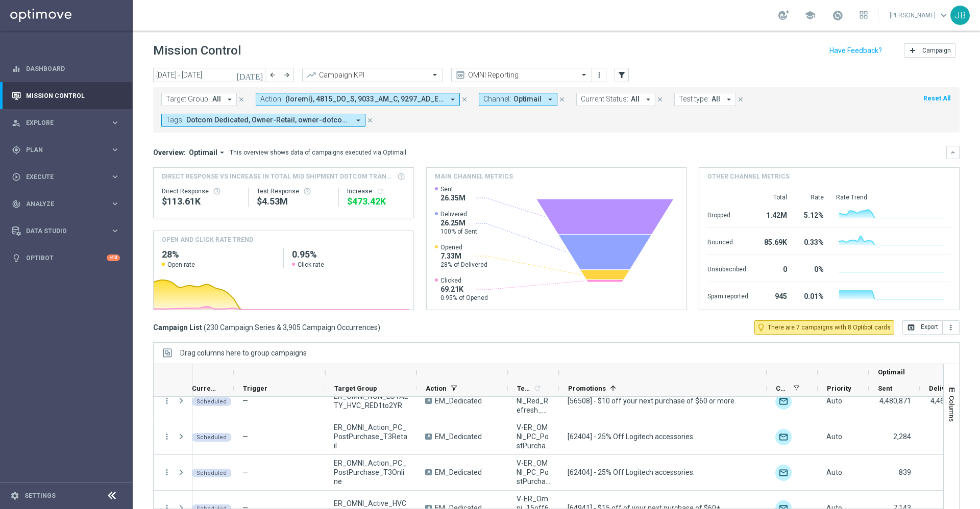 This screenshot has height=509, width=980. I want to click on i: refresh, so click(538, 389).